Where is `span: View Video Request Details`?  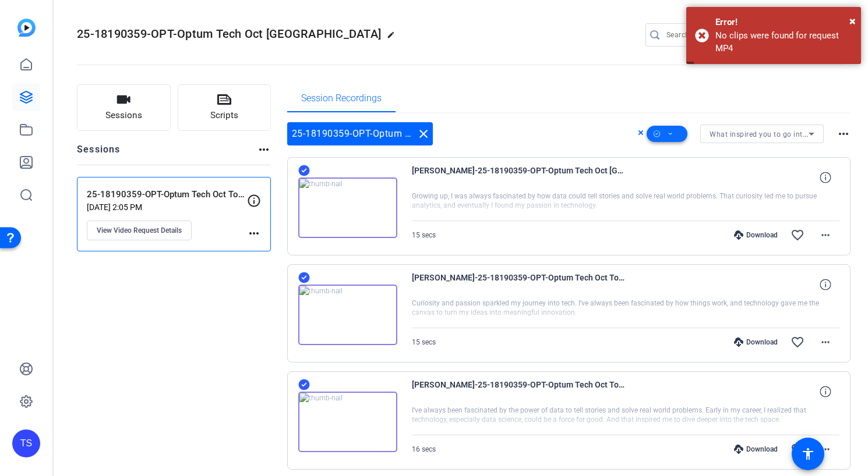 span: View Video Request Details is located at coordinates (139, 231).